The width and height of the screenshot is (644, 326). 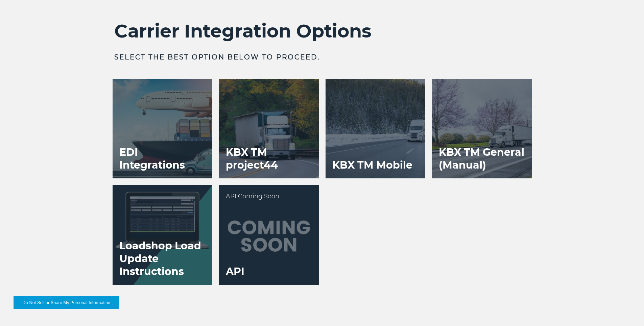 I want to click on p: API Coming Soon, so click(x=269, y=196).